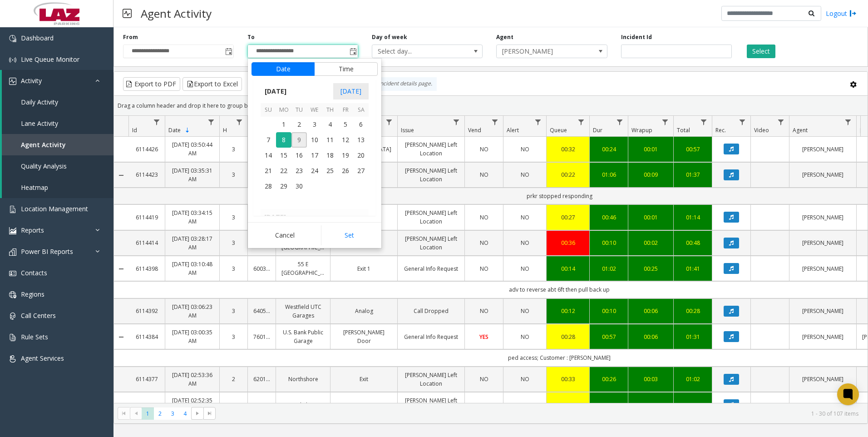 This screenshot has height=437, width=868. What do you see at coordinates (330, 156) in the screenshot?
I see `td: Thursday, September 18, 2025` at bounding box center [330, 156].